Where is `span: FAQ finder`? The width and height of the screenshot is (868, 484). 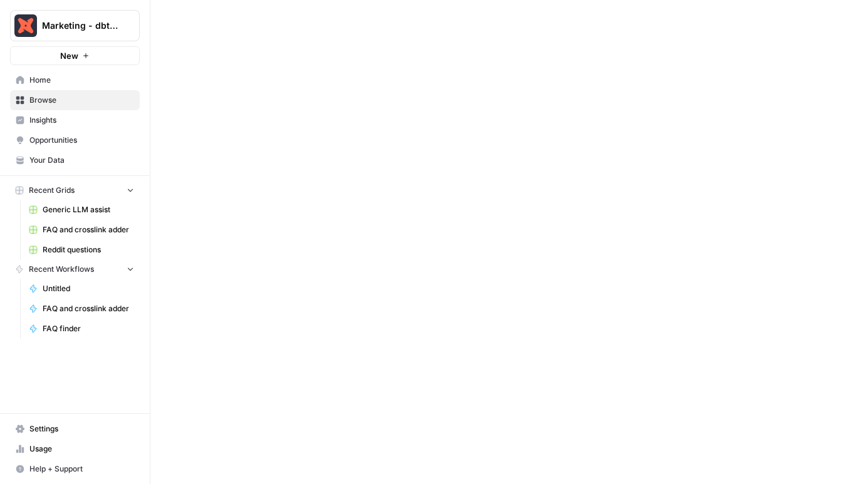 span: FAQ finder is located at coordinates (88, 329).